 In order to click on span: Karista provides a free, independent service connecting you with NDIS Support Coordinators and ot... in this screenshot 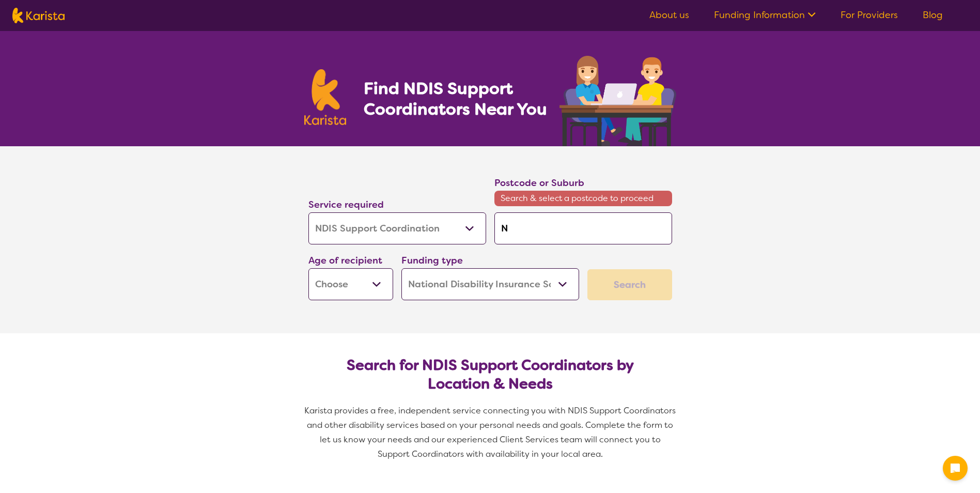, I will do `click(490, 432)`.